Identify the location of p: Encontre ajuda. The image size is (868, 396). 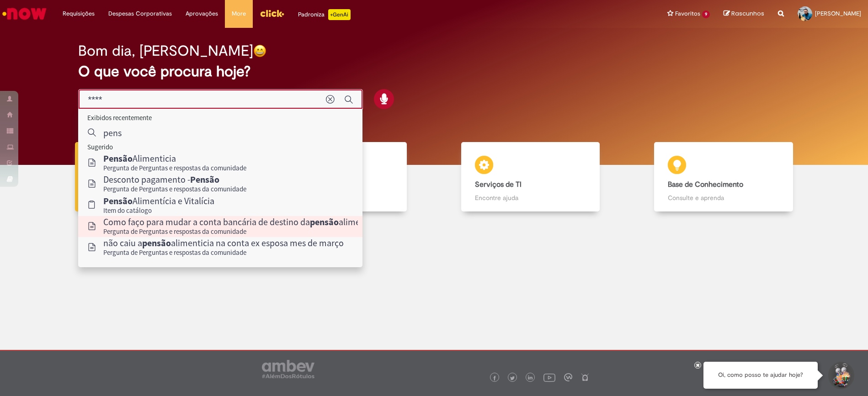
(530, 198).